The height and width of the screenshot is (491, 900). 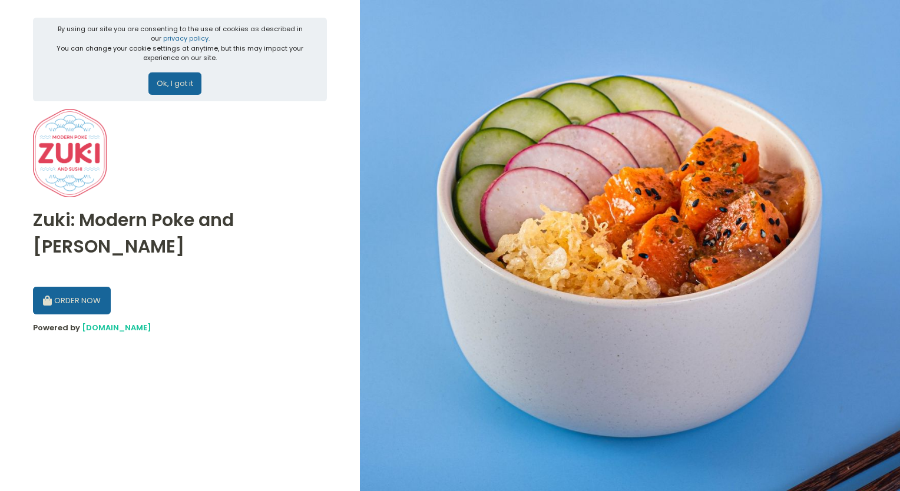 I want to click on div: By using our site you are consenting to the use of cookies as described in our You can change you..., so click(x=180, y=44).